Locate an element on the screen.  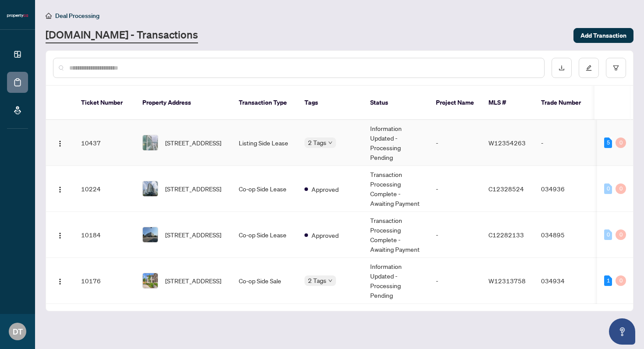
span: C12328524 is located at coordinates (506, 189).